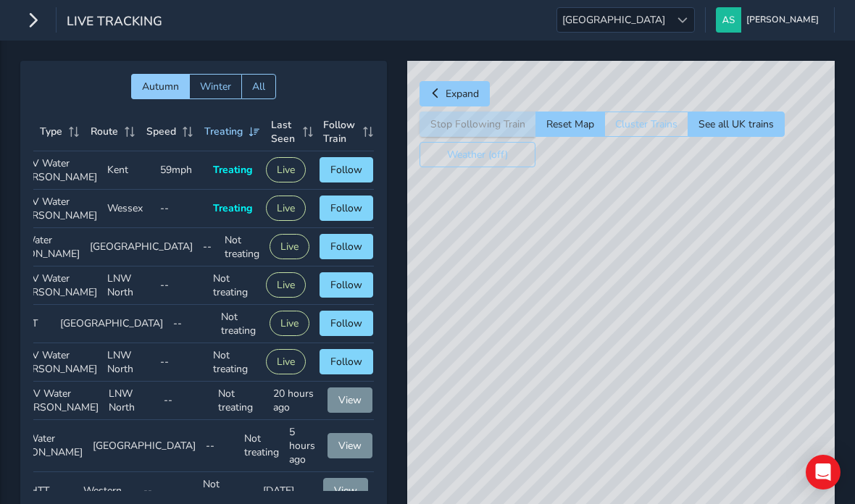  Describe the element at coordinates (729, 20) in the screenshot. I see `img: diamond-layout` at that location.